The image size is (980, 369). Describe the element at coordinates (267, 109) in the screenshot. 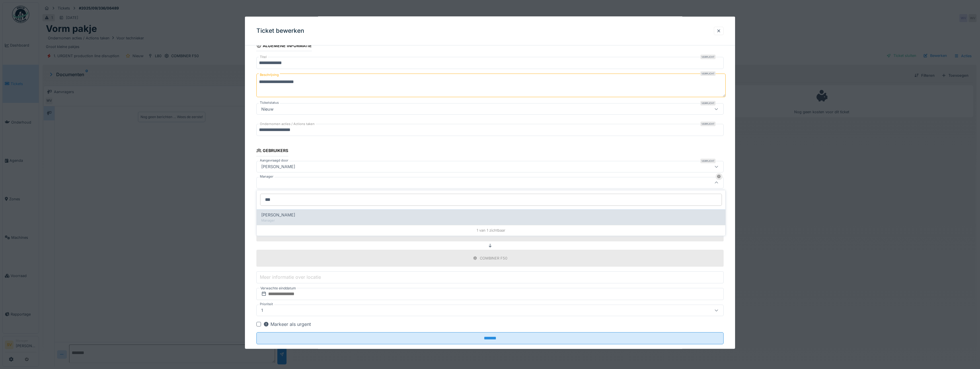

I see `div: Nieuw` at that location.